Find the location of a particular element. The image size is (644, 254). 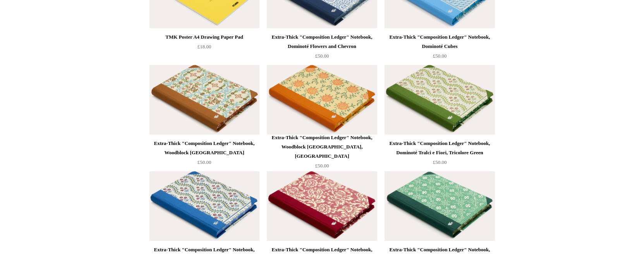

a: Extra-Thick "Composition Ledger" Notebook, Woodblock Piedmont Extra-Thick "Composition Ledger" No... is located at coordinates (205, 100).